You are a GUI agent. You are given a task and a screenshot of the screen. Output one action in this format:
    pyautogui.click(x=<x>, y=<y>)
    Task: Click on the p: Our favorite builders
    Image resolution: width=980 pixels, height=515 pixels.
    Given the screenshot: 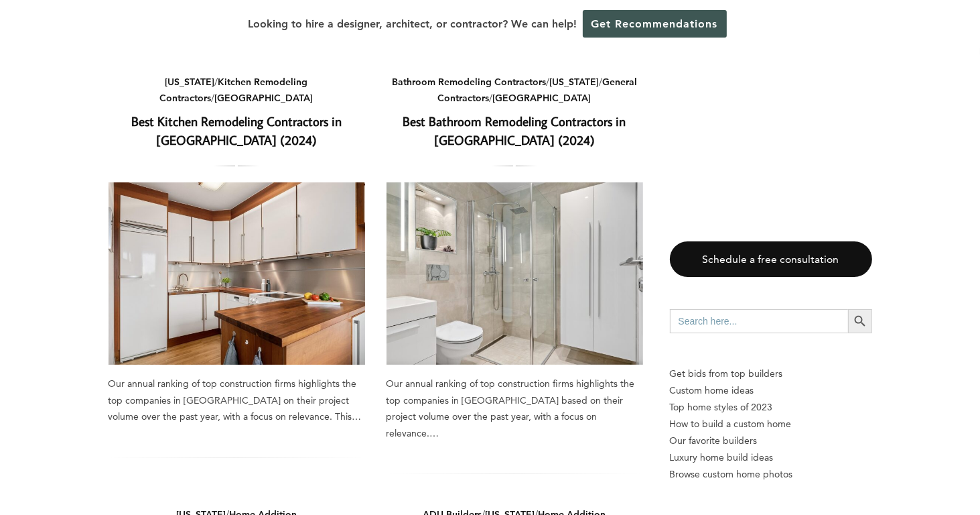 What is the action you would take?
    pyautogui.click(x=771, y=440)
    